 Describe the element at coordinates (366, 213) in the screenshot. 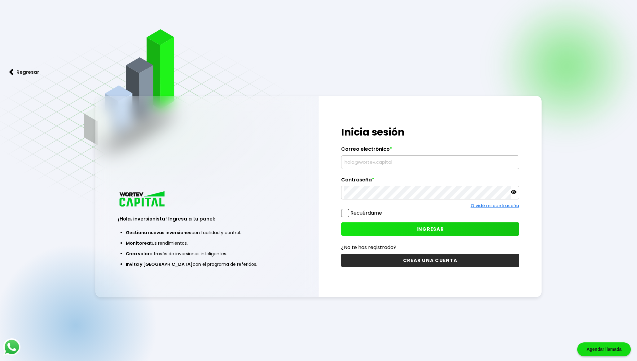

I see `label: Recuérdame` at that location.